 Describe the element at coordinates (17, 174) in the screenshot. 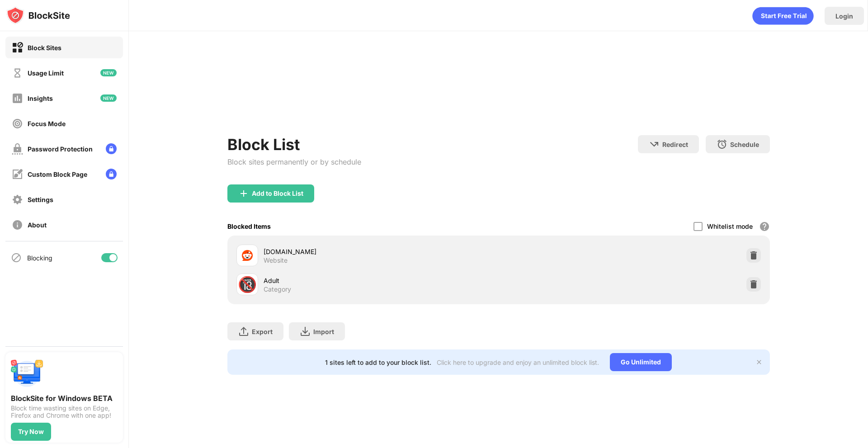

I see `img: customize-block-page-off.svg` at that location.